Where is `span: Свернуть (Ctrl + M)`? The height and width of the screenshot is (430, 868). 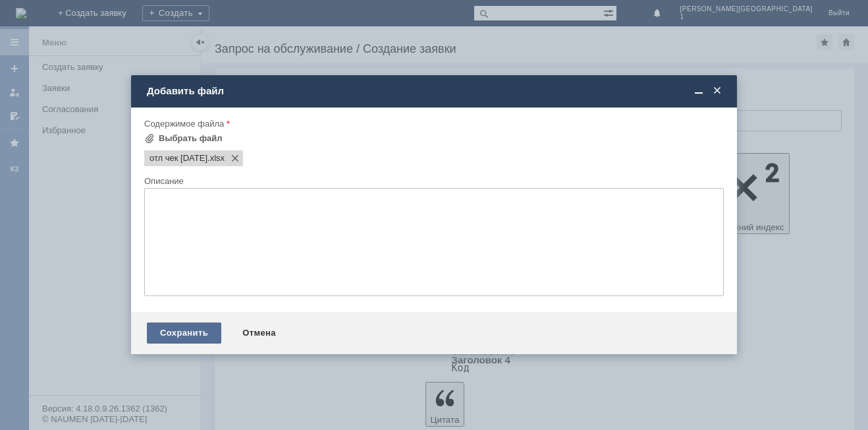
span: Свернуть (Ctrl + M) is located at coordinates (699, 91).